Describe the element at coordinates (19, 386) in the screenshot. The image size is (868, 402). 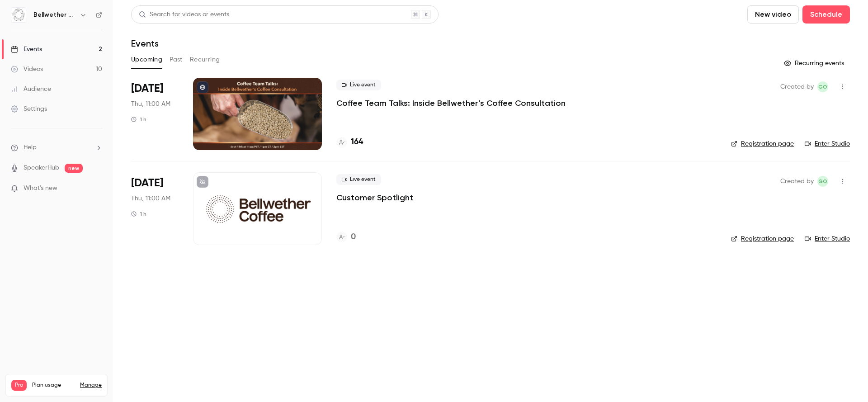
I see `span: Pro` at that location.